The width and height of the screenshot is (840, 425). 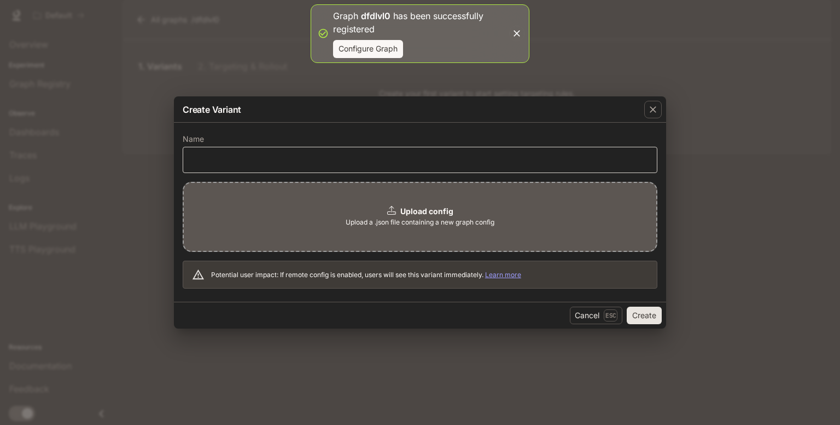 I want to click on p: Create Variant, so click(x=212, y=109).